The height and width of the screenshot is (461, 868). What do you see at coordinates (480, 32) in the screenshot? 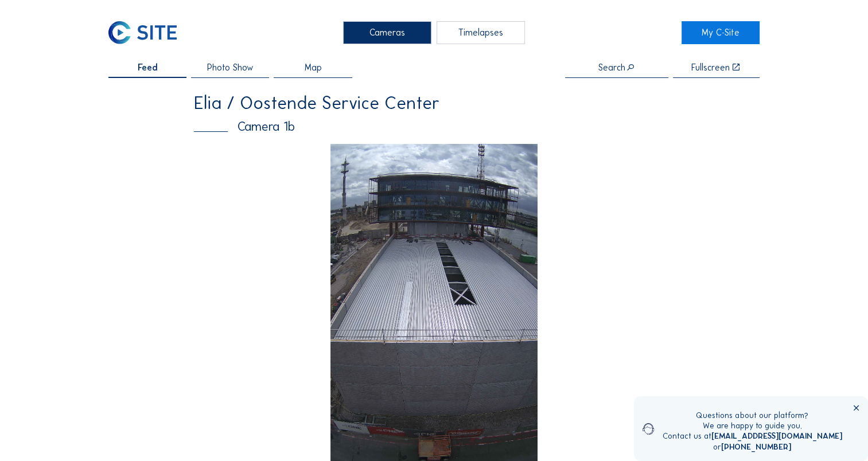
I see `div: Timelapses` at bounding box center [480, 32].